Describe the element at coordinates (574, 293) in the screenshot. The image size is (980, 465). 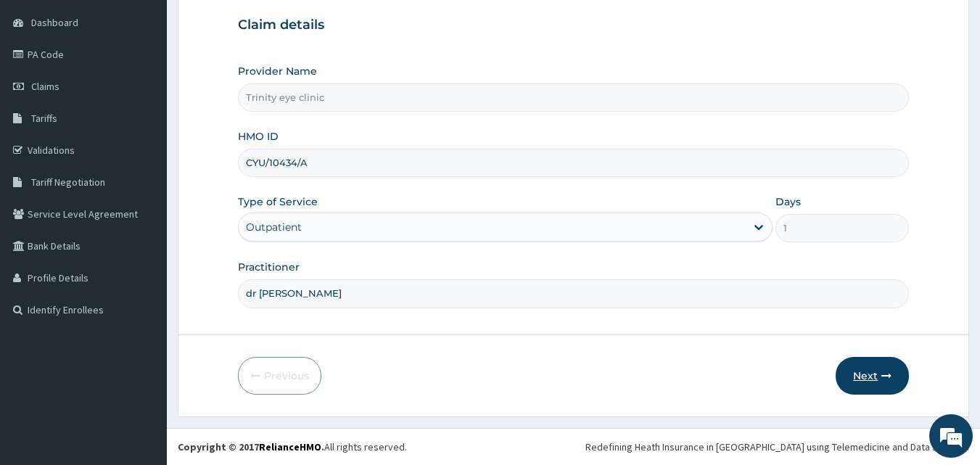
I see `input: Enter Name` at that location.